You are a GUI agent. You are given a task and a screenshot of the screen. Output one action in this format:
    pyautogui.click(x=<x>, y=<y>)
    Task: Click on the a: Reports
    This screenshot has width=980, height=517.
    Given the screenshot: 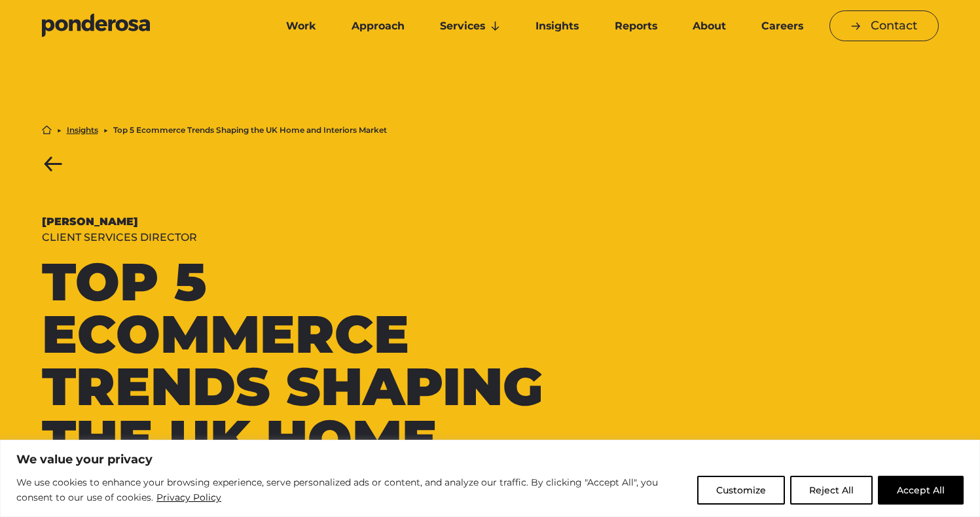 What is the action you would take?
    pyautogui.click(x=636, y=26)
    